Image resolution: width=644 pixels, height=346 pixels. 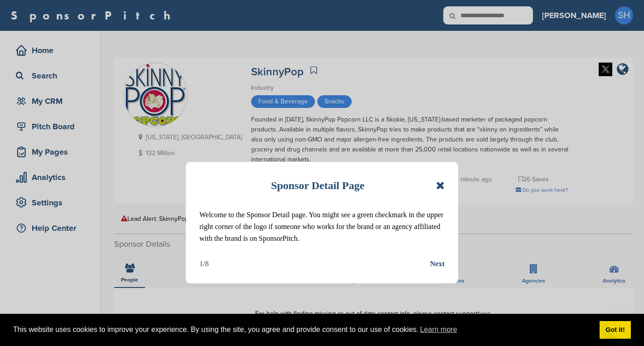 What do you see at coordinates (302, 330) in the screenshot?
I see `span: This website uses cookies to improve your experience. By using the site, you agree and provide co...` at bounding box center [302, 330].